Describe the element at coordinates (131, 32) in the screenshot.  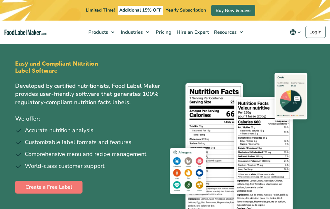
I see `span: Industries` at that location.